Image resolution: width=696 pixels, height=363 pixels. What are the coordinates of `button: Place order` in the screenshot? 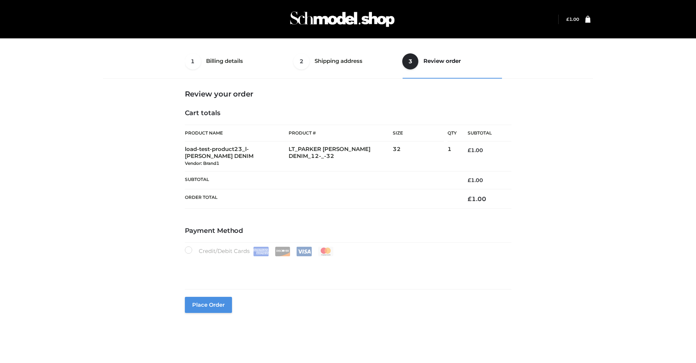 It's located at (208, 305).